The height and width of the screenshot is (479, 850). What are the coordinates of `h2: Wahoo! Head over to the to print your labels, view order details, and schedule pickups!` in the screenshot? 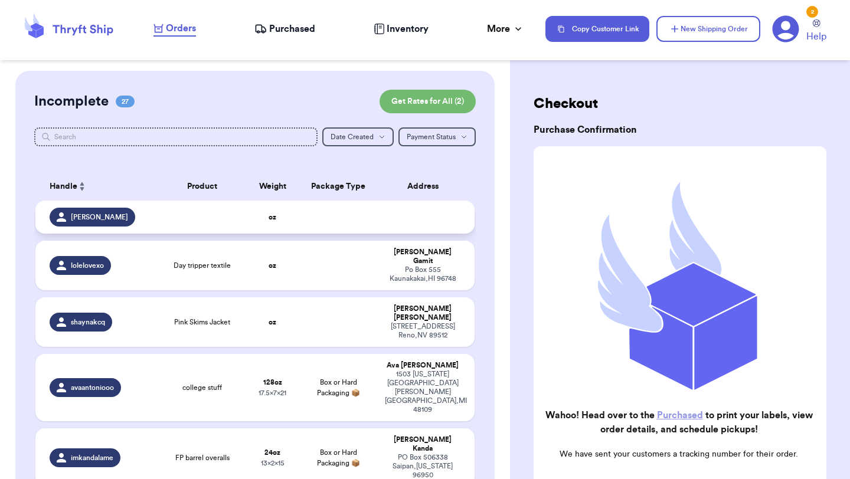 It's located at (679, 423).